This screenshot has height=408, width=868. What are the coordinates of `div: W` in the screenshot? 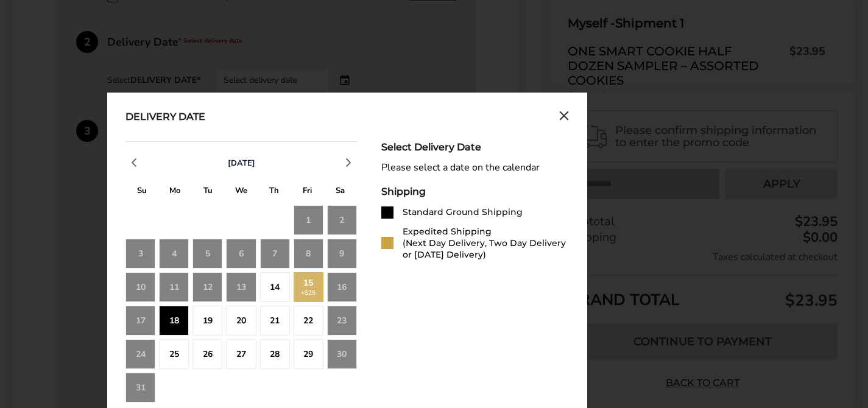 It's located at (241, 192).